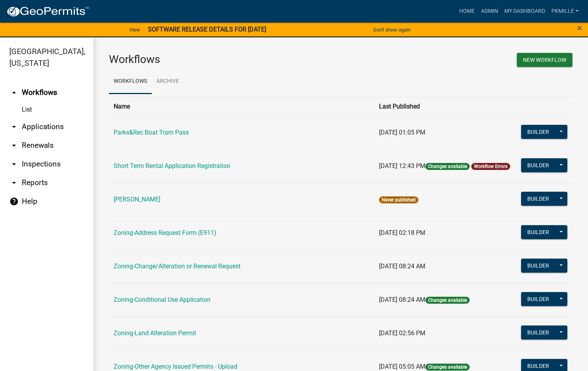 The height and width of the screenshot is (371, 588). Describe the element at coordinates (399, 200) in the screenshot. I see `span: Never published` at that location.